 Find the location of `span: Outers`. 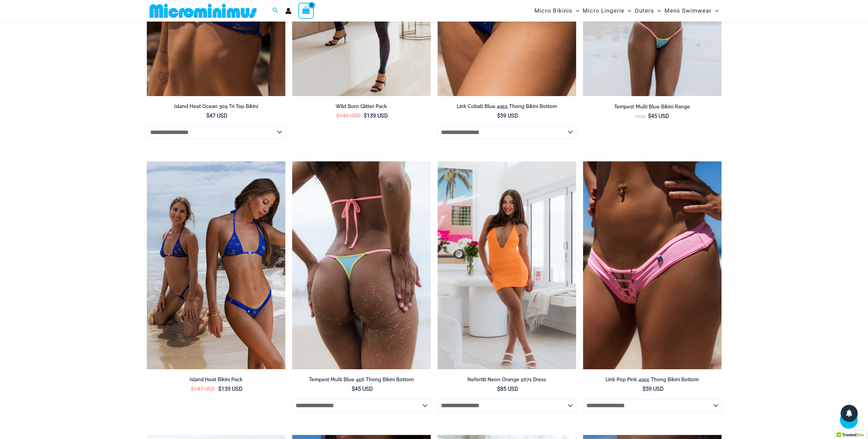

span: Outers is located at coordinates (644, 10).